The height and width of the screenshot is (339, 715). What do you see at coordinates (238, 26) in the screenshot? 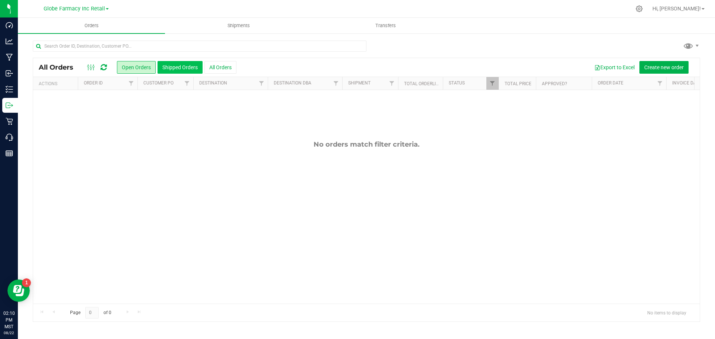
I see `a: Shipments` at bounding box center [238, 26].